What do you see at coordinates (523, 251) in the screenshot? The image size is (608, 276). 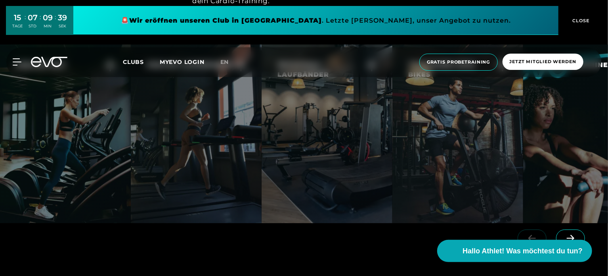 I see `span: Hallo Athlet! Was möchtest du tun?` at bounding box center [523, 251].